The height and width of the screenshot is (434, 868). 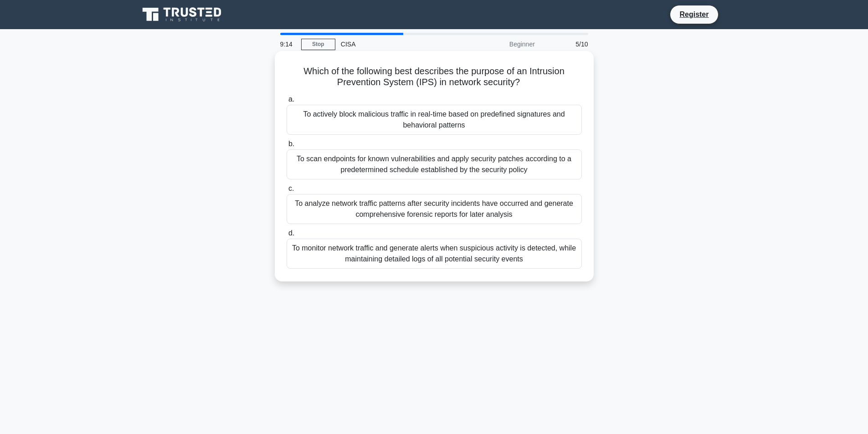 What do you see at coordinates (291, 99) in the screenshot?
I see `span: a.` at bounding box center [291, 99].